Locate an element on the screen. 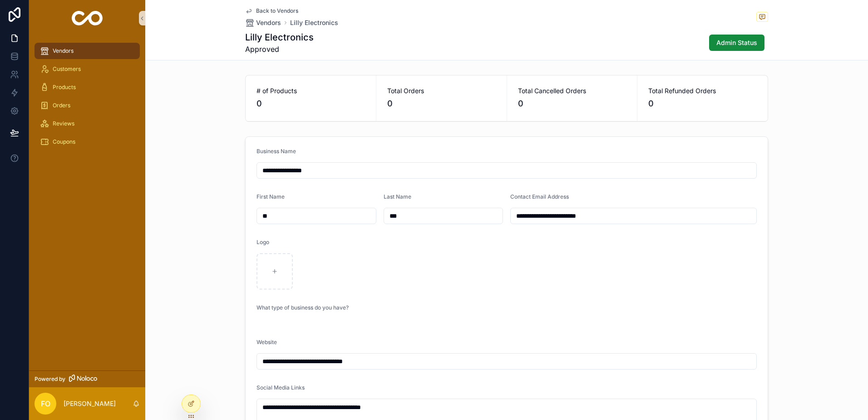 The image size is (868, 420). span: FO is located at coordinates (45, 404).